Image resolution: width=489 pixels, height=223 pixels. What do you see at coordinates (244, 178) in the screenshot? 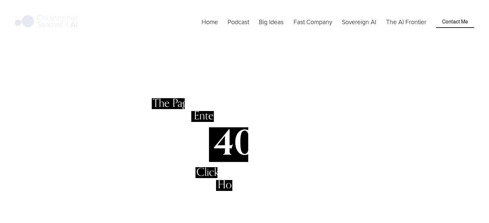
I see `a: Click to Return to the Home Page` at bounding box center [244, 178].